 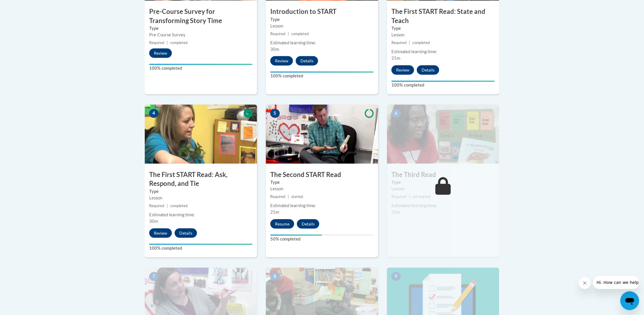 I want to click on label: 50% completed, so click(x=322, y=239).